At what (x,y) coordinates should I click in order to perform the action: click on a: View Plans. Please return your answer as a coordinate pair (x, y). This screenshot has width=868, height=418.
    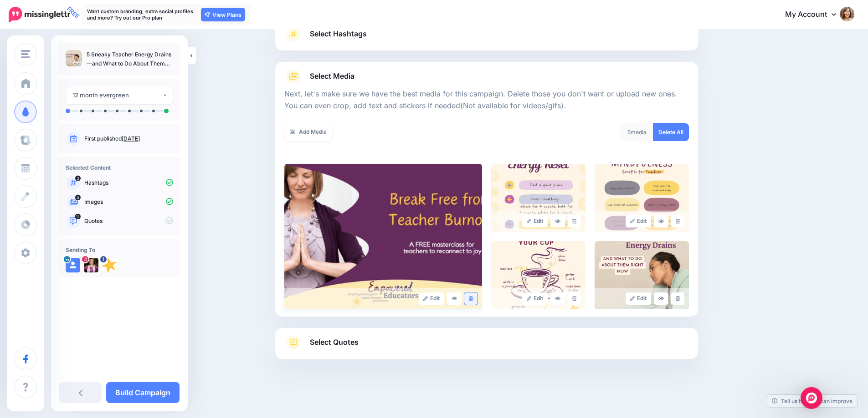
    Looking at the image, I should click on (223, 14).